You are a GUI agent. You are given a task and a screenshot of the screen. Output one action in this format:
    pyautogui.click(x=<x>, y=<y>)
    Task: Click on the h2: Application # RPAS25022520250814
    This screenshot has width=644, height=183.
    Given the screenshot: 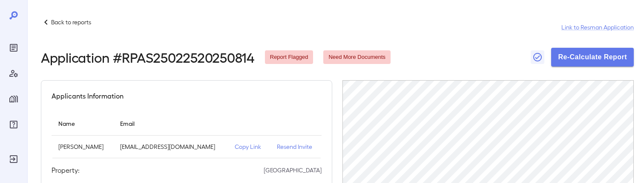 What is the action you would take?
    pyautogui.click(x=148, y=57)
    